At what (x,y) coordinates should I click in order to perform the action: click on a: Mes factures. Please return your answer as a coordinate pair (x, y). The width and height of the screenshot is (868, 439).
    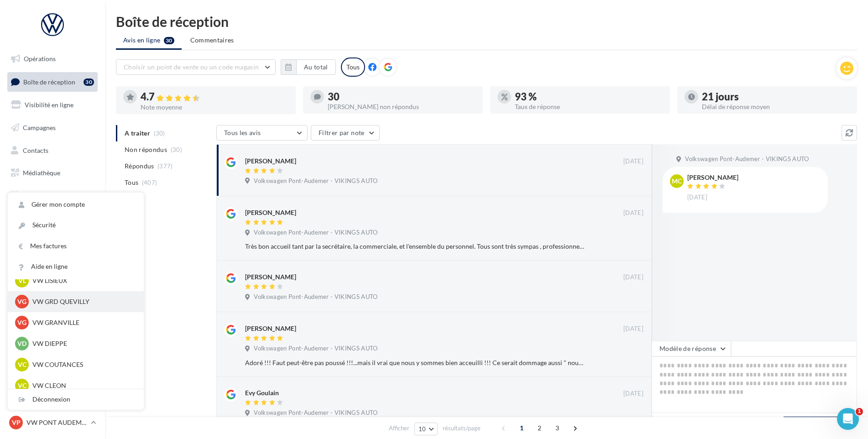
    Looking at the image, I should click on (75, 246).